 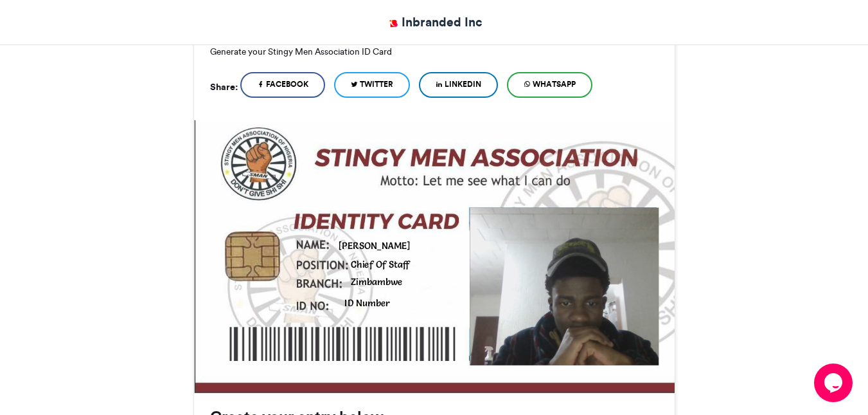 I want to click on a: WhatsApp, so click(x=550, y=85).